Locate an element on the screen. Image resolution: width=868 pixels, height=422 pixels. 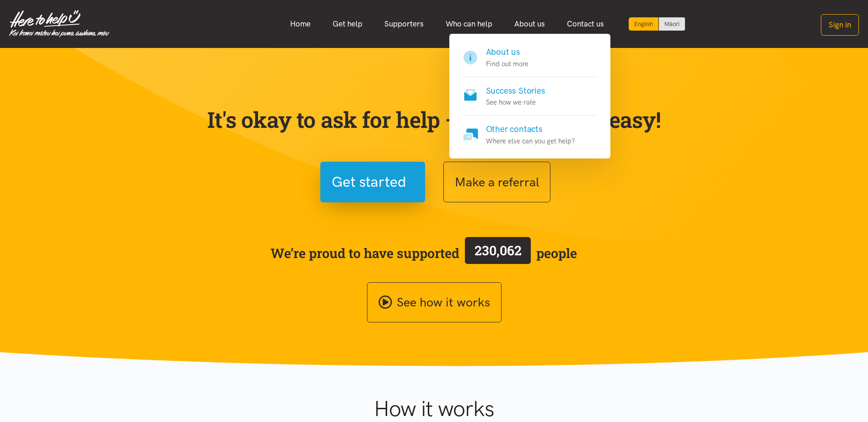
p: It's okay to ask for help — we've made it easy! is located at coordinates (434, 120).